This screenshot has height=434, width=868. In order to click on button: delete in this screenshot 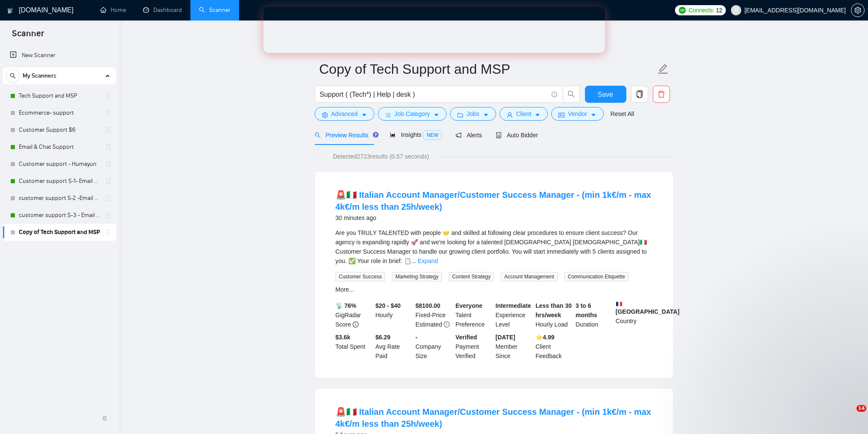, I will do `click(661, 95)`.